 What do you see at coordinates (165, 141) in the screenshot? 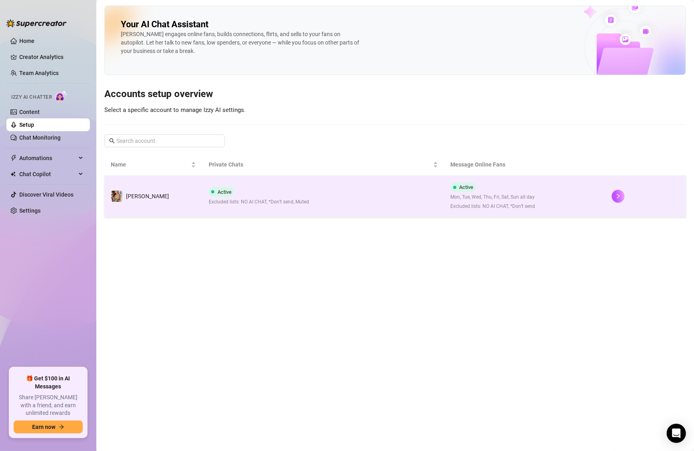
I see `input: Search account` at bounding box center [165, 141].